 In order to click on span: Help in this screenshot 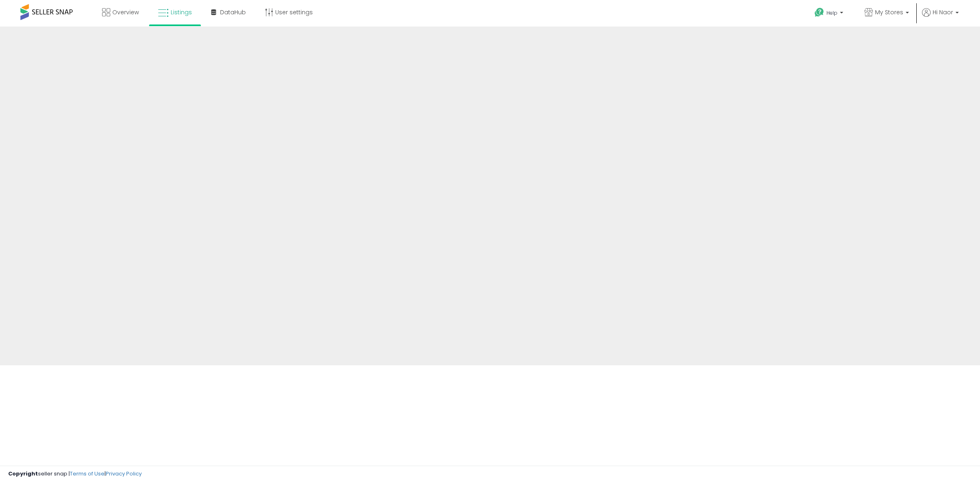, I will do `click(832, 13)`.